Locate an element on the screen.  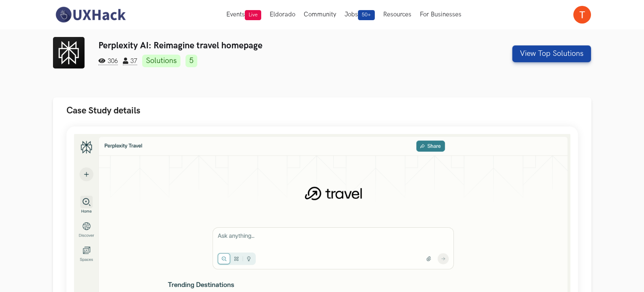
span: Live is located at coordinates (253, 15).